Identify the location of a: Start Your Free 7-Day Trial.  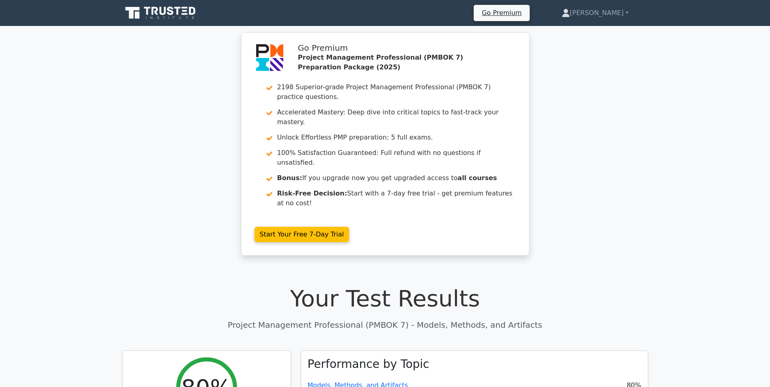
(302, 235).